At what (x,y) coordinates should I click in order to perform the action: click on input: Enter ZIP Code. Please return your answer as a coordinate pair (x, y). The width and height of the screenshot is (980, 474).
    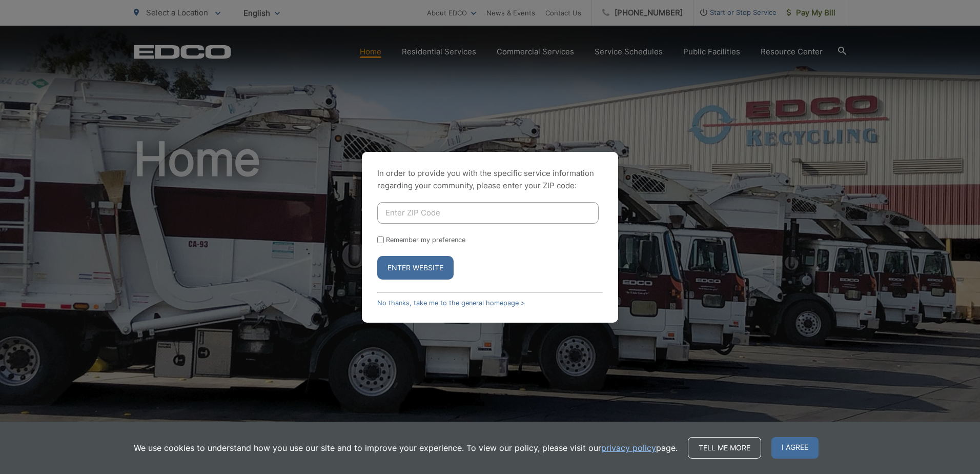
    Looking at the image, I should click on (488, 213).